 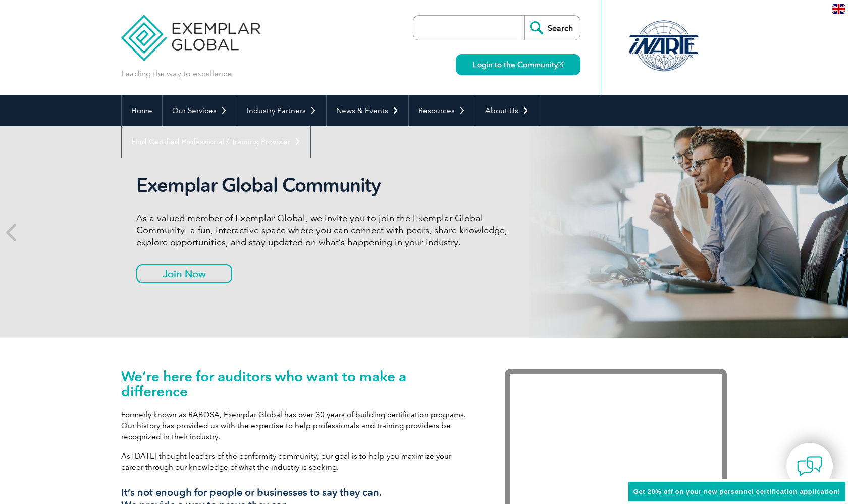 What do you see at coordinates (176, 73) in the screenshot?
I see `p: Leading the way to excellence` at bounding box center [176, 73].